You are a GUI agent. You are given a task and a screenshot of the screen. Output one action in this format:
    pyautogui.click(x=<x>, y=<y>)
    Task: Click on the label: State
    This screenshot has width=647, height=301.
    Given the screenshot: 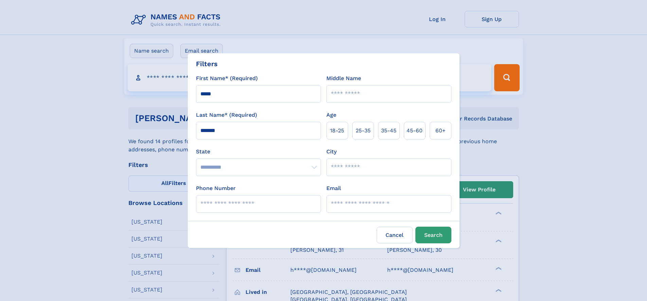 What is the action you would take?
    pyautogui.click(x=258, y=152)
    